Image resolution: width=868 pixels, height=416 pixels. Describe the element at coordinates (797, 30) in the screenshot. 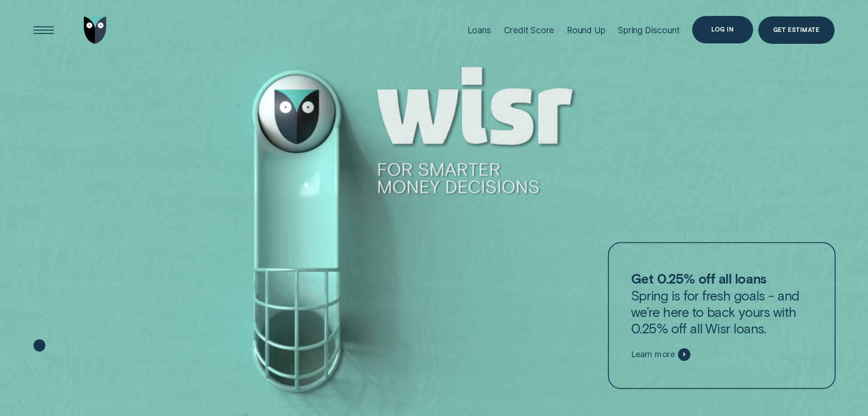

I see `a: Get Estimate` at that location.